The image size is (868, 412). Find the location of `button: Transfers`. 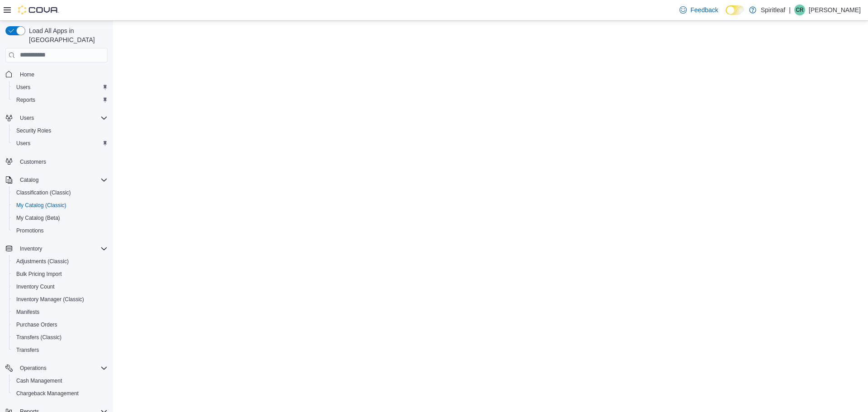

button: Transfers is located at coordinates (60, 350).